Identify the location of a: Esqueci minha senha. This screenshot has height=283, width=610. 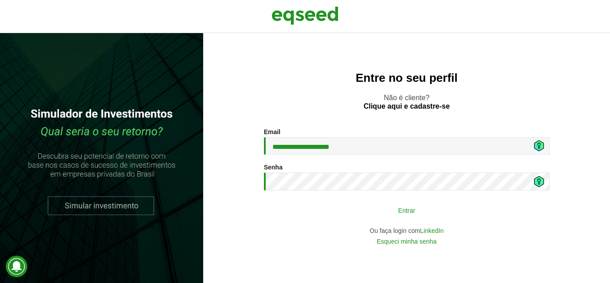
(407, 241).